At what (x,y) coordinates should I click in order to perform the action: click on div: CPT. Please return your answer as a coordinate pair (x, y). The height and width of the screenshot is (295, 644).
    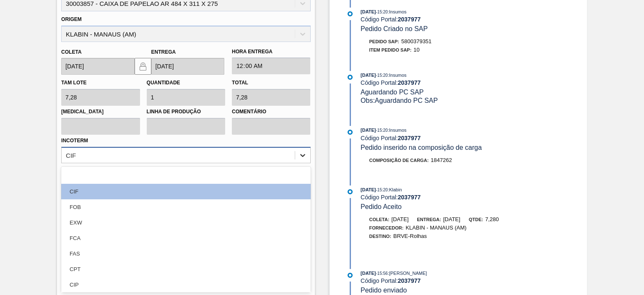
    Looking at the image, I should click on (186, 269).